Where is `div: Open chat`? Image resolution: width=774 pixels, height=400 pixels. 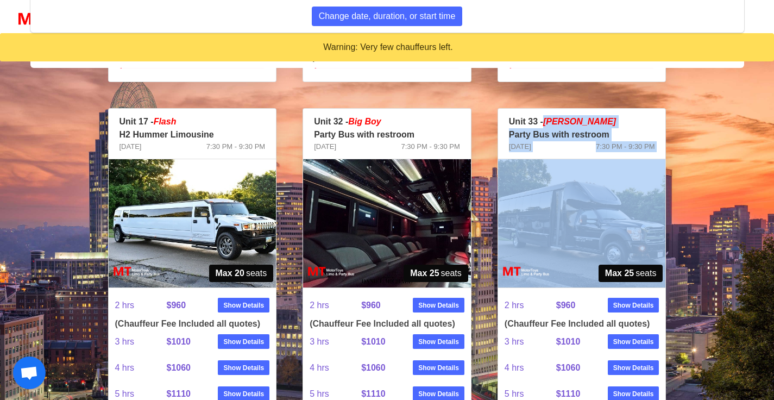
div: Open chat is located at coordinates (29, 373).